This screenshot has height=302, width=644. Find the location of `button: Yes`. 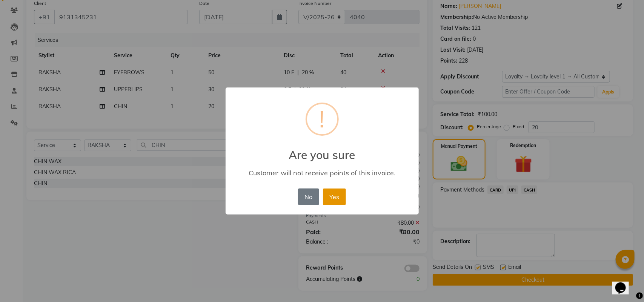

button: Yes is located at coordinates (334, 197).